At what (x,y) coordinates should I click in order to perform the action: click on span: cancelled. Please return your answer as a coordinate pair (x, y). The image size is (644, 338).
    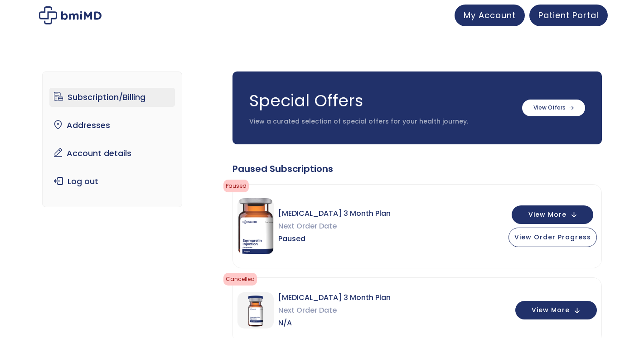
    Looking at the image, I should click on (240, 279).